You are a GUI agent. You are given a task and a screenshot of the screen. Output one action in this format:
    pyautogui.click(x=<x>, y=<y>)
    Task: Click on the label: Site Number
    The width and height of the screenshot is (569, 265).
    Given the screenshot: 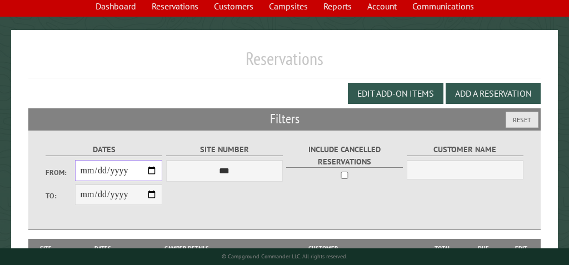 What is the action you would take?
    pyautogui.click(x=224, y=149)
    